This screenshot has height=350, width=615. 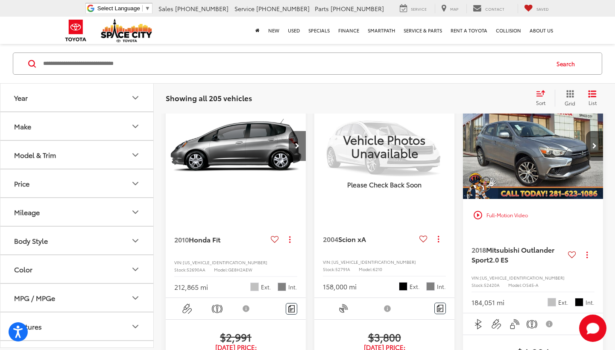 I want to click on img: Keyless Entry, so click(x=514, y=324).